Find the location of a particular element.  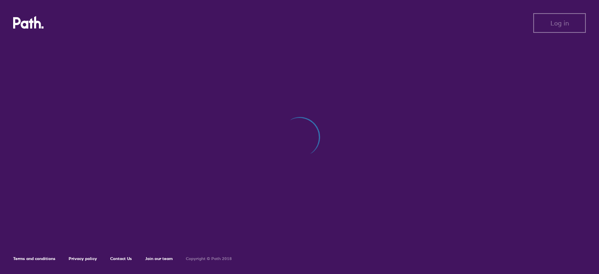

button: Log in is located at coordinates (560, 23).